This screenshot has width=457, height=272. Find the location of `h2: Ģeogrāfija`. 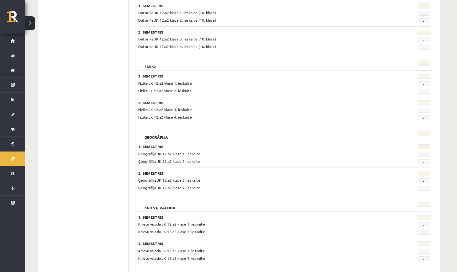

h2: Ģeogrāfija is located at coordinates (156, 134).